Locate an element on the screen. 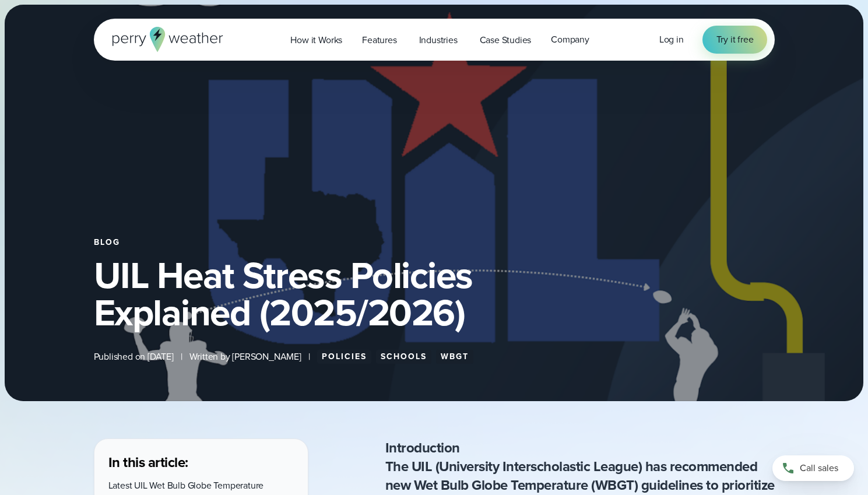 The image size is (868, 495). strong: Introduction is located at coordinates (423, 448).